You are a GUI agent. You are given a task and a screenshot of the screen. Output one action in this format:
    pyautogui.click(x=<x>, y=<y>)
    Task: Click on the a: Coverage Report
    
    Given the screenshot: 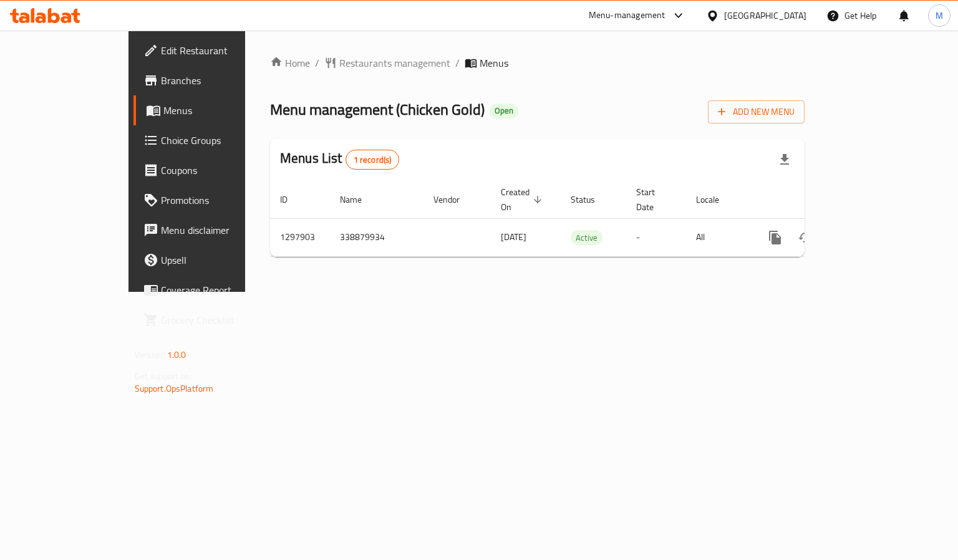 What is the action you would take?
    pyautogui.click(x=211, y=290)
    